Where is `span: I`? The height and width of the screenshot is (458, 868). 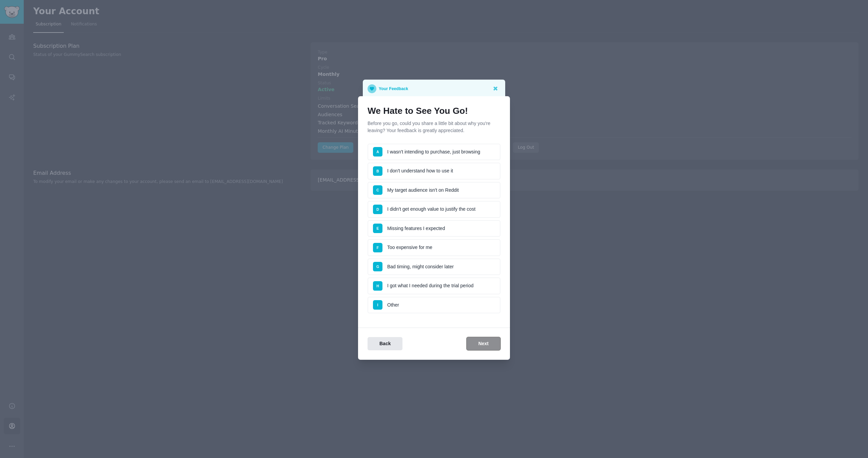 span: I is located at coordinates (377, 305).